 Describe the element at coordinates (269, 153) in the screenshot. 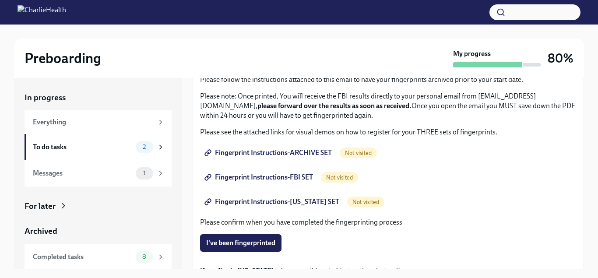

I see `span: Fingerprint Instructions-ARCHIVE SET` at that location.